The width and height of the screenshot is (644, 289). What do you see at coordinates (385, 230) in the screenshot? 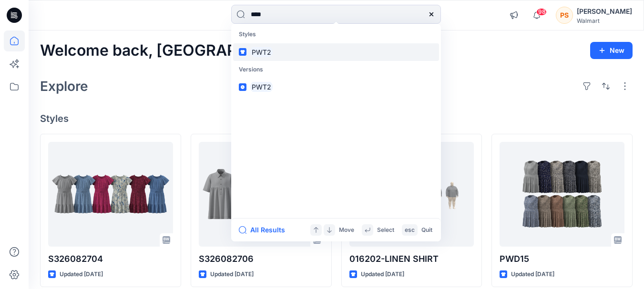
I see `p: Select` at bounding box center [385, 230].